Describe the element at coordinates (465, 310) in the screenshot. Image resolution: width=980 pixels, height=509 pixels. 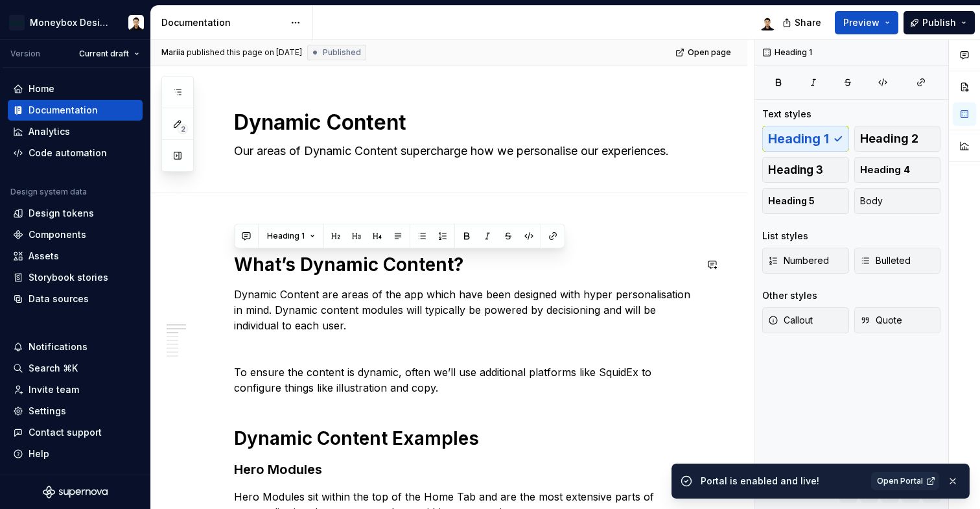
I see `p: Dynamic Content are areas of the app which have been designed with hyper personalisation in mind....` at that location.